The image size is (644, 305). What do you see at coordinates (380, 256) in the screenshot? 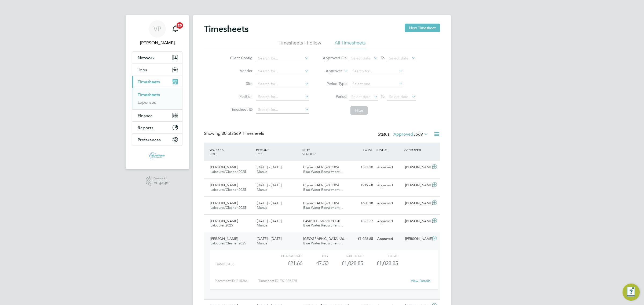
I see `div: Total` at bounding box center [380, 256].